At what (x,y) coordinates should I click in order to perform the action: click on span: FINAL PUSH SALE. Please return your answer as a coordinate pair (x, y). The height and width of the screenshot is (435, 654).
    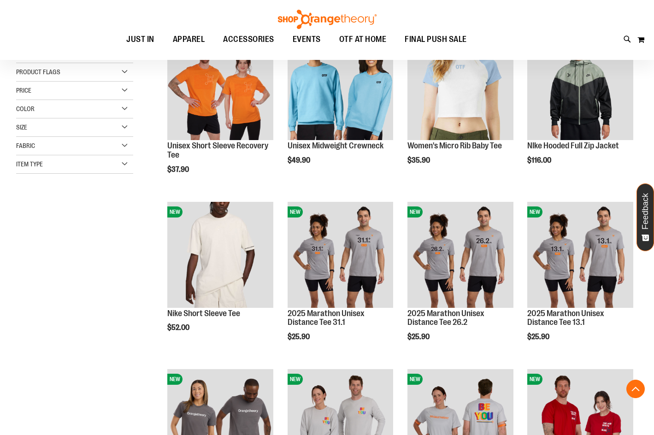
    Looking at the image, I should click on (436, 39).